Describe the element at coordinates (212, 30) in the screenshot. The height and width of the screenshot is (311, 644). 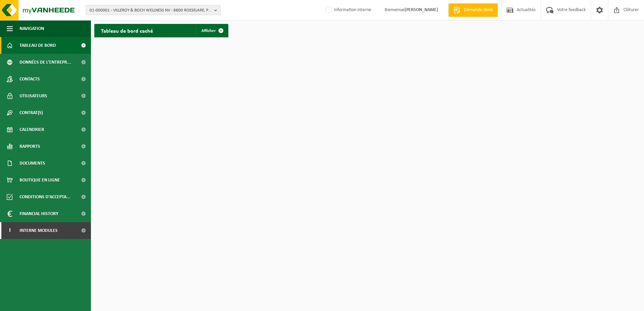
I see `a: Afficher` at that location.